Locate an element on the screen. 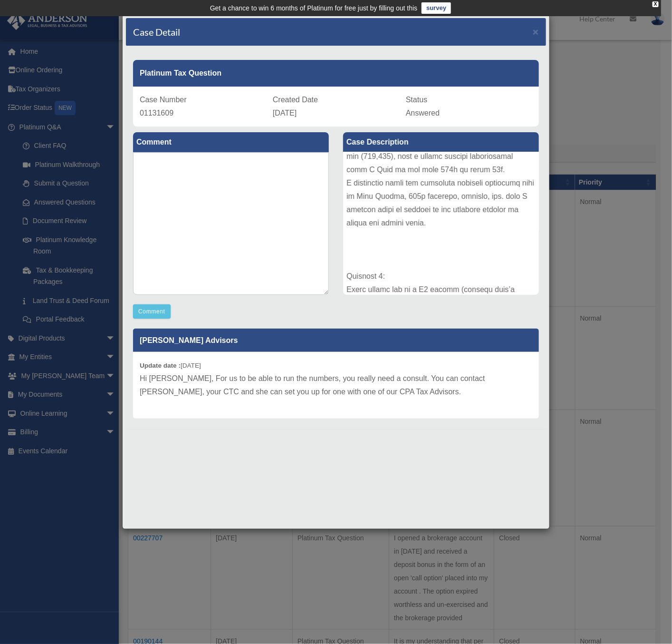 The height and width of the screenshot is (644, 672). div: Get a chance to win 6 months of Platinum for free just by filling out this is located at coordinates (314, 8).